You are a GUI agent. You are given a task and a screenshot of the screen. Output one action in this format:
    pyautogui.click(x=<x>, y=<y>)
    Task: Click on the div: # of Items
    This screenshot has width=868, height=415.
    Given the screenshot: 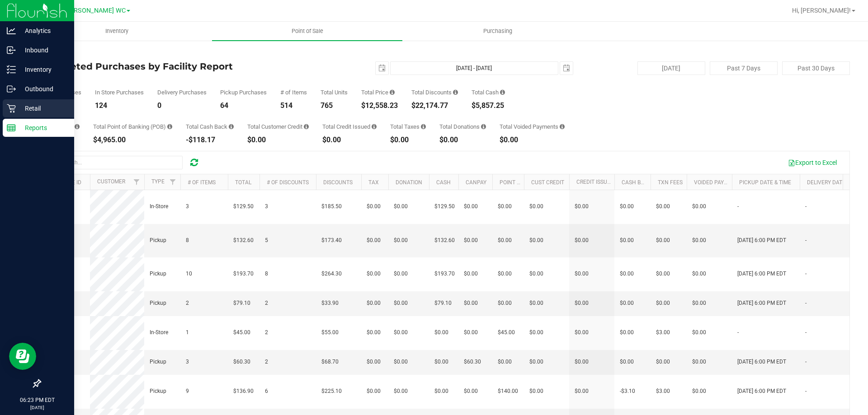 What is the action you would take?
    pyautogui.click(x=293, y=92)
    